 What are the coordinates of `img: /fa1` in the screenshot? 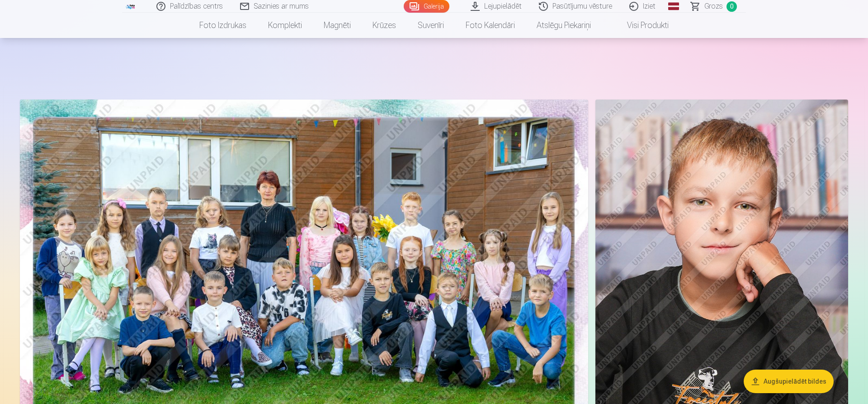 It's located at (131, 6).